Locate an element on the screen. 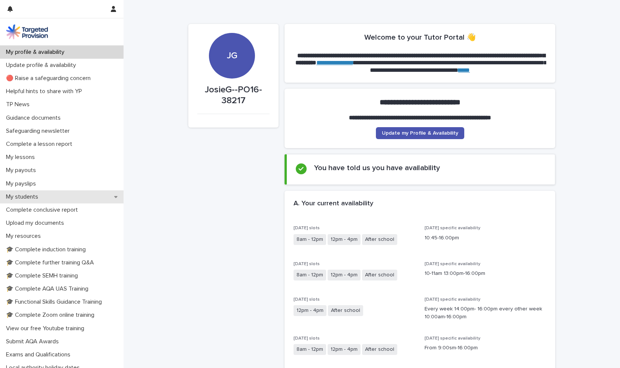  p: View our free Youtube training is located at coordinates (46, 329).